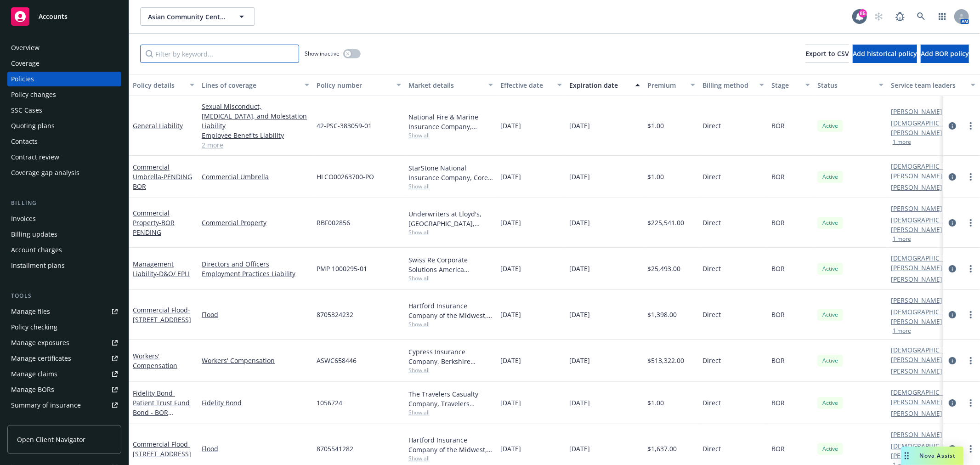 The width and height of the screenshot is (980, 465). I want to click on a: Coverage gap analysis, so click(64, 173).